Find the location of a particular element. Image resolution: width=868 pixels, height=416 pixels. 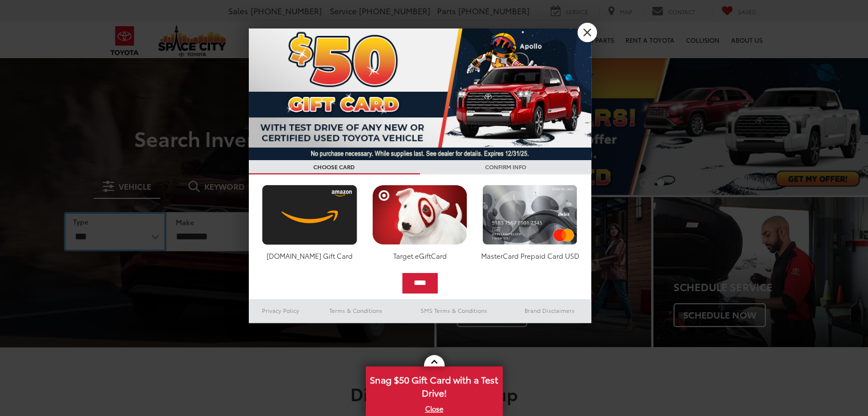

span: Snag $50 Gift Card with a Test Drive! is located at coordinates (434, 385).